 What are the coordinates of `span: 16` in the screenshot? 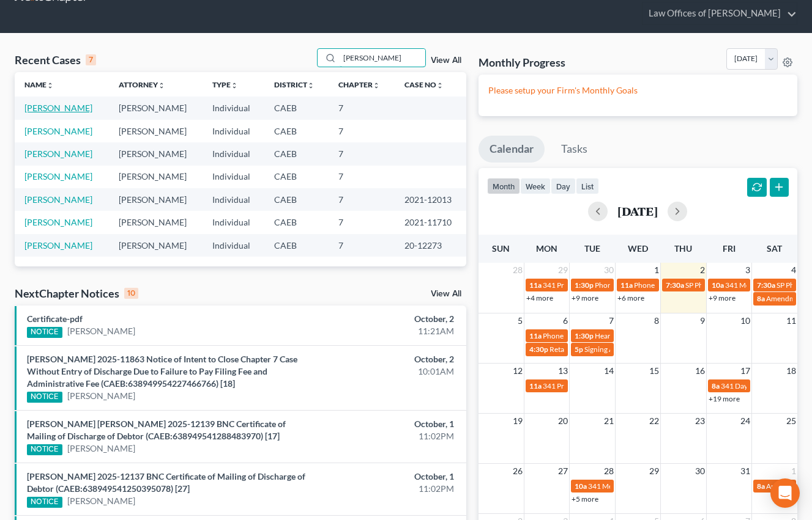 It's located at (700, 371).